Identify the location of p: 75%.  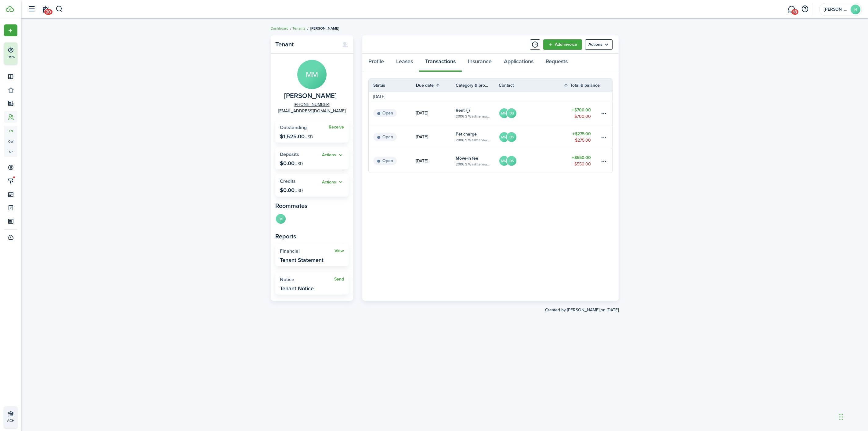
(11, 57).